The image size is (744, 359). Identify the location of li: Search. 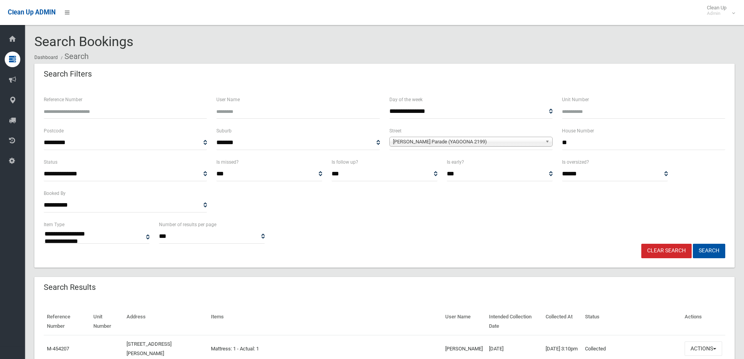
(74, 56).